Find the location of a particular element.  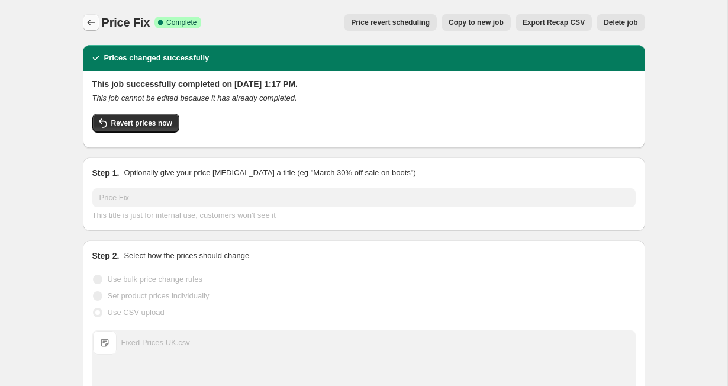

h2: Step 1. is located at coordinates (106, 173).